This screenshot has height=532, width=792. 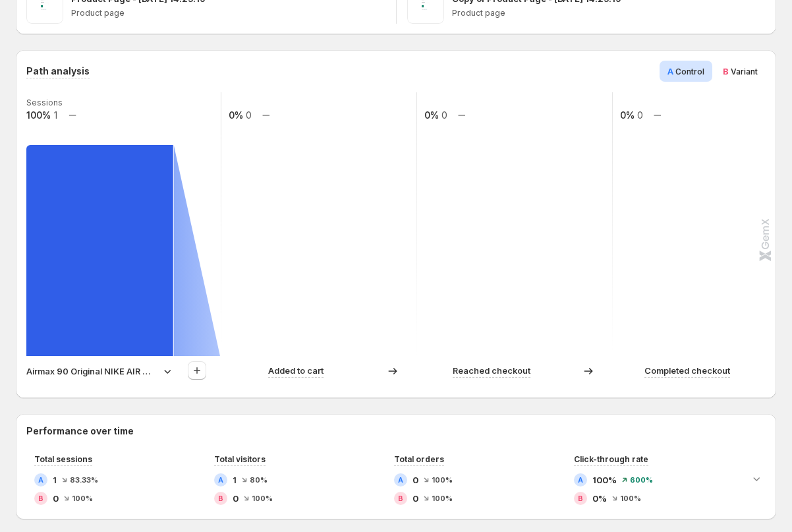 I want to click on span: Total visitors, so click(x=240, y=459).